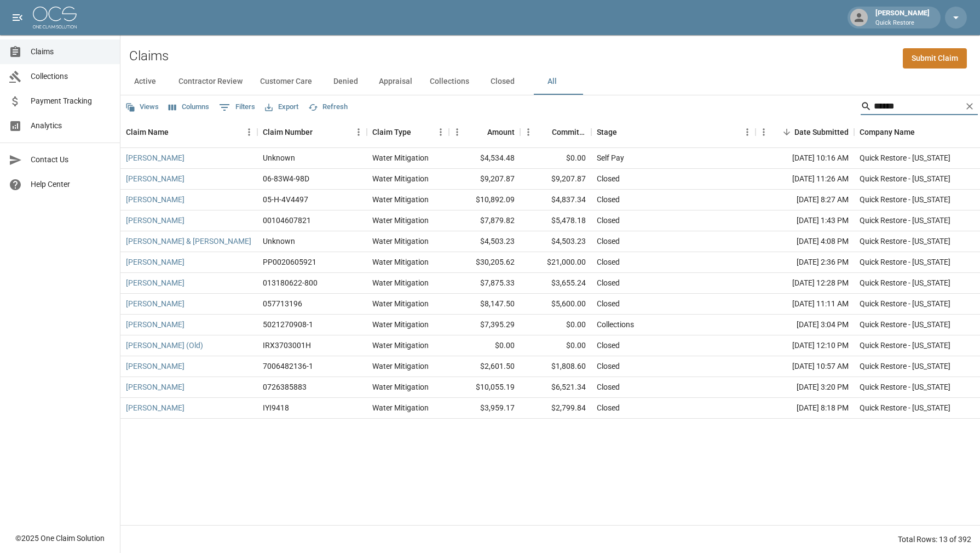 Image resolution: width=980 pixels, height=553 pixels. I want to click on button: Denied, so click(346, 82).